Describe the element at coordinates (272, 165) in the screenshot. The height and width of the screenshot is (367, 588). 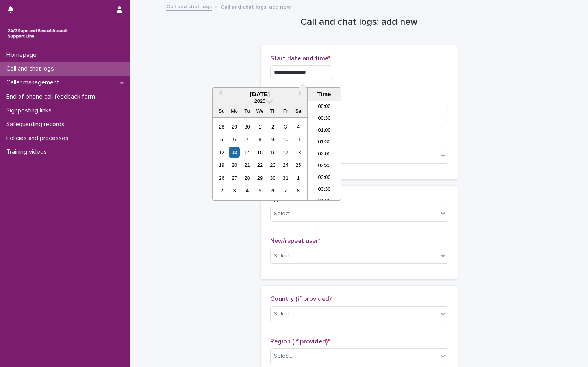
I see `div: Choose Thursday, October 23rd, 2025` at that location.